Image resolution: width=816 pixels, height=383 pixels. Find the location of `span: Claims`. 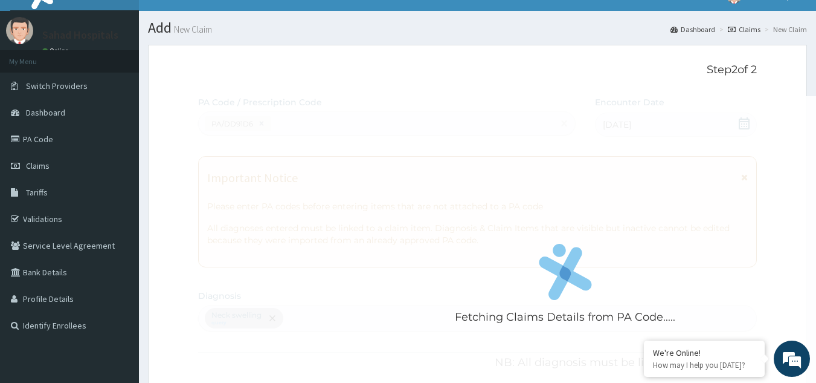

span: Claims is located at coordinates (37, 166).